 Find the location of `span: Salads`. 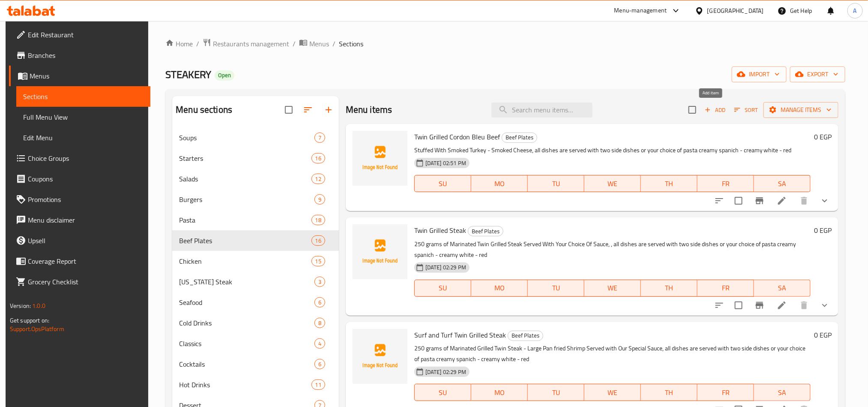

span: Salads is located at coordinates (245, 179).